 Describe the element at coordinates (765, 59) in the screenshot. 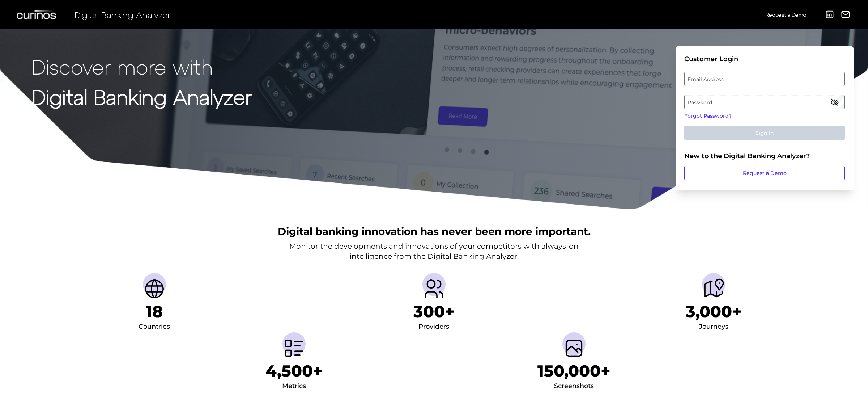

I see `div: Customer Login` at that location.